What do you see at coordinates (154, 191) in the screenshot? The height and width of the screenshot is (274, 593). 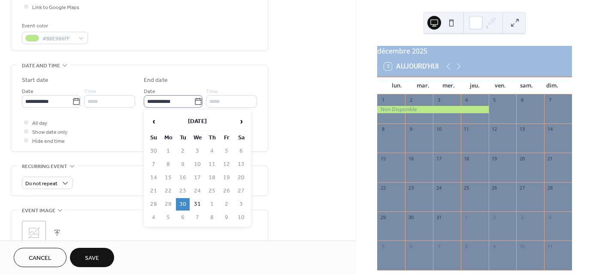 I see `td: 21` at bounding box center [154, 191].